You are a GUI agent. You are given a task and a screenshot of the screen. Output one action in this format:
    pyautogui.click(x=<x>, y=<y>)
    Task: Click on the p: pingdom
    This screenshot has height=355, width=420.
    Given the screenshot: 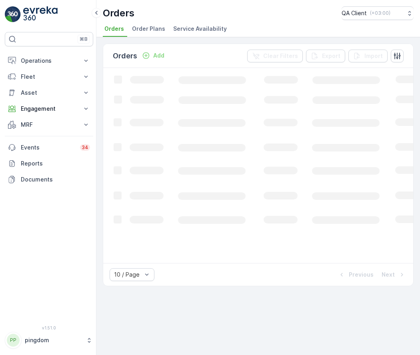 What is the action you would take?
    pyautogui.click(x=53, y=340)
    